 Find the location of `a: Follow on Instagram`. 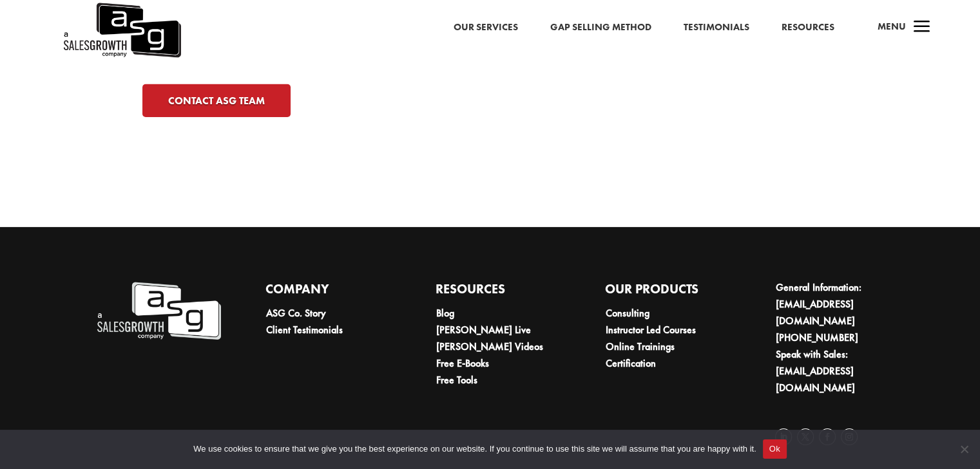

a: Follow on Instagram is located at coordinates (849, 437).